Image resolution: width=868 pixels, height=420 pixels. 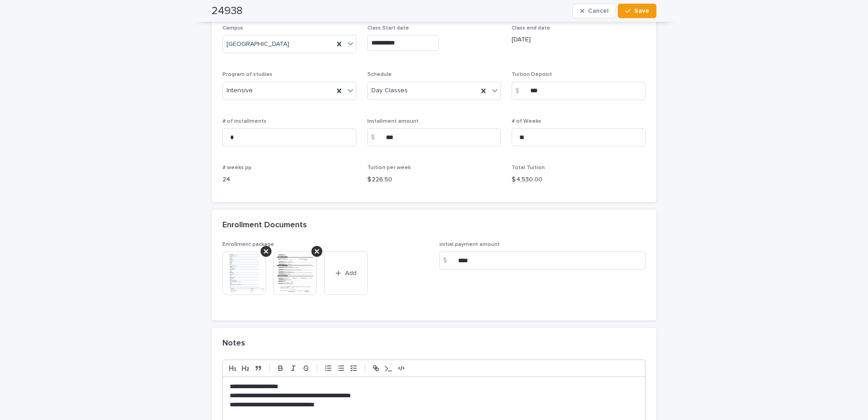 What do you see at coordinates (249, 244) in the screenshot?
I see `span: Enrollment package` at bounding box center [249, 244].